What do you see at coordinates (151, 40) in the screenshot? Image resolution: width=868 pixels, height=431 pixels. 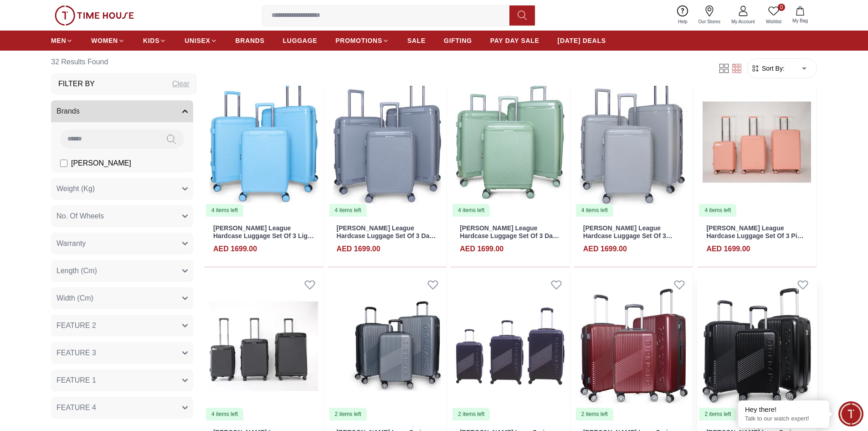 I see `span: KIDS` at bounding box center [151, 40].